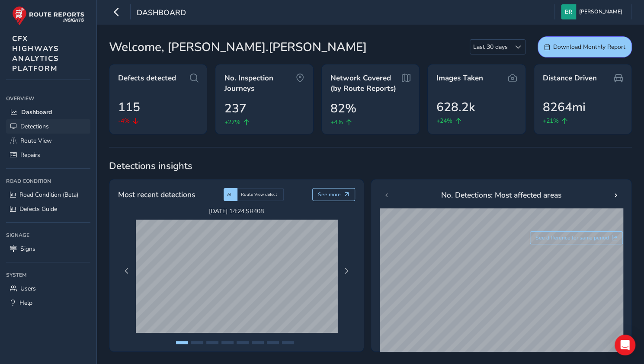 The height and width of the screenshot is (364, 644). I want to click on div: Signage, so click(48, 235).